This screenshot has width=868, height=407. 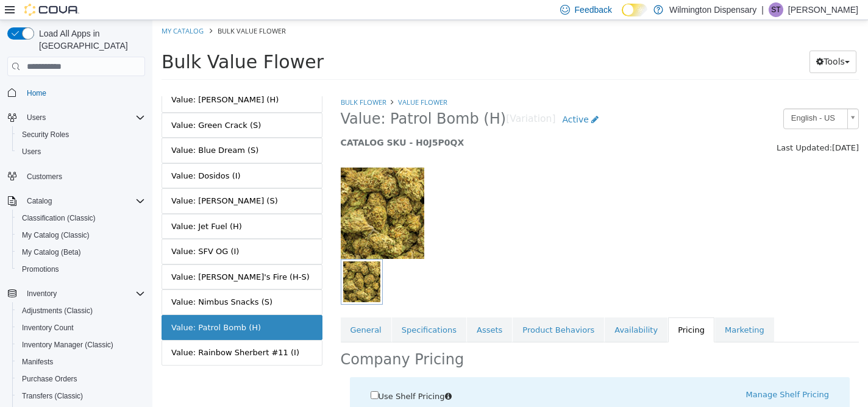 What do you see at coordinates (483, 310) in the screenshot?
I see `a: Availability` at bounding box center [483, 310].